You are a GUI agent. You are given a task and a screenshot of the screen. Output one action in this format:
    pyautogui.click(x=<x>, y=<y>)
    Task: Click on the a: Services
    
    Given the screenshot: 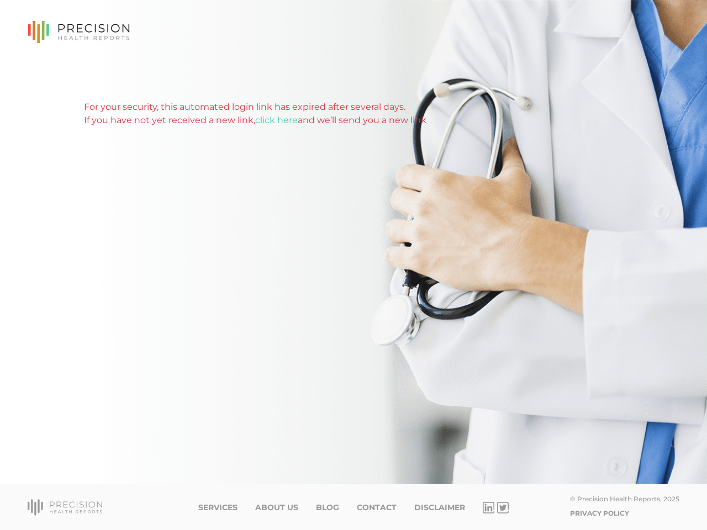 What is the action you would take?
    pyautogui.click(x=218, y=508)
    